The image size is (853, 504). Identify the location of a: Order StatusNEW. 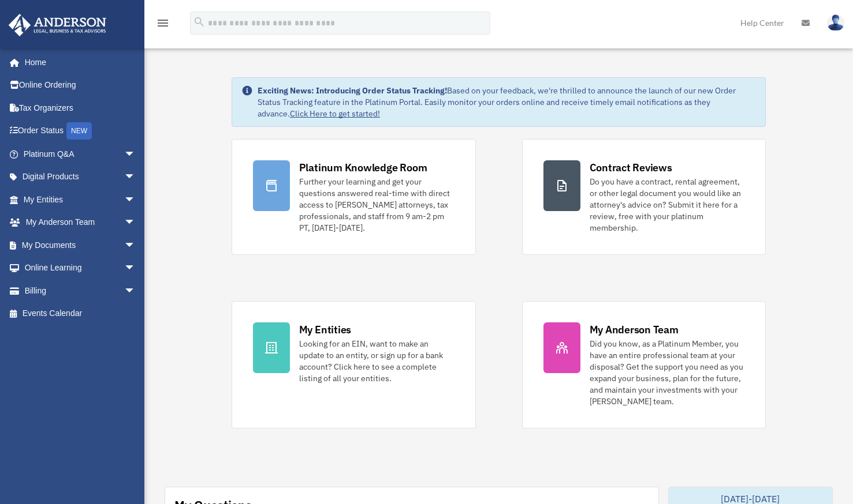
(80, 131).